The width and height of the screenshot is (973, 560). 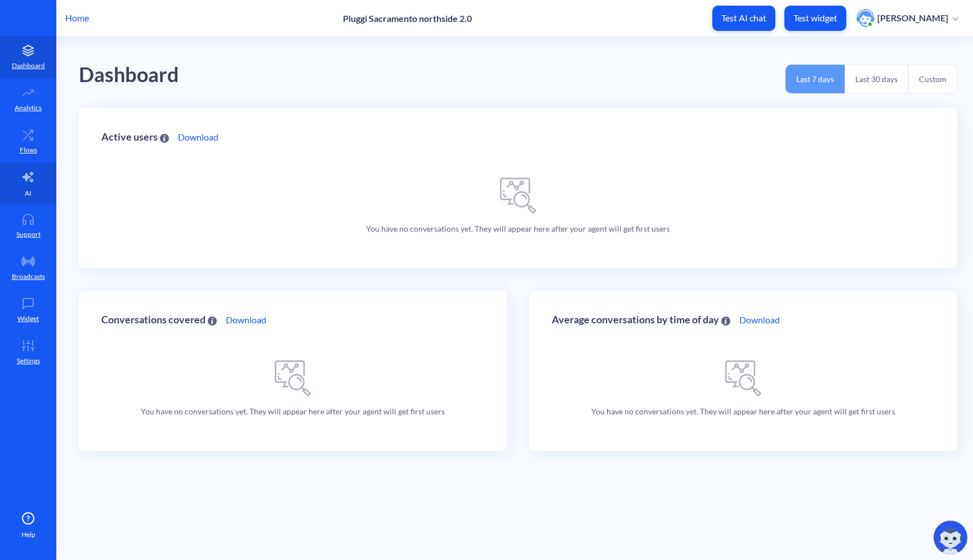 I want to click on p: AI, so click(x=28, y=193).